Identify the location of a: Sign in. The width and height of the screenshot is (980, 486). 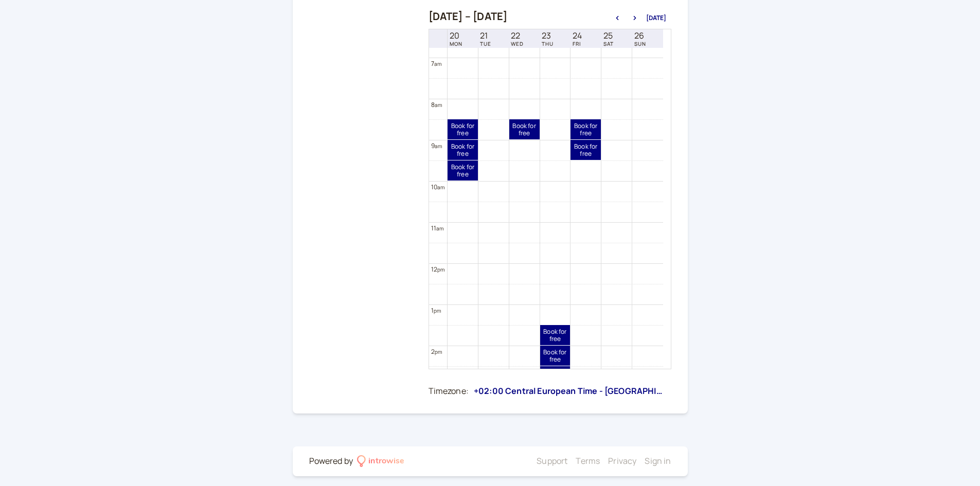
(657, 461).